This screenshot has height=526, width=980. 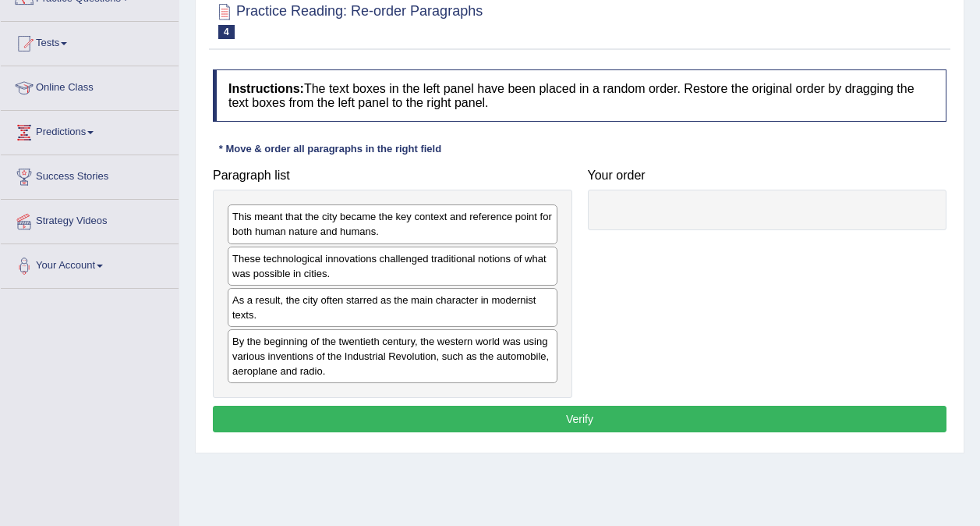 I want to click on div: * Move & order all paragraphs in the right field, so click(x=329, y=148).